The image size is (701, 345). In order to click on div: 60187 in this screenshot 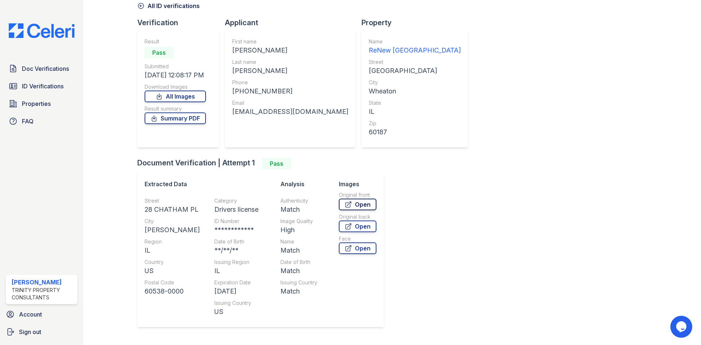, I will do `click(415, 132)`.